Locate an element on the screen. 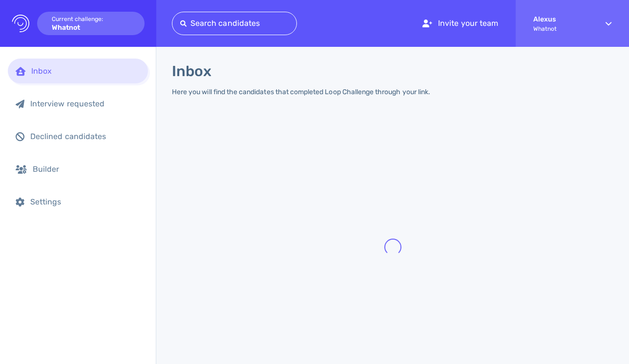 The height and width of the screenshot is (364, 629). div: Here you will find the candidates that completed Loop Challenge through your link. is located at coordinates (301, 92).